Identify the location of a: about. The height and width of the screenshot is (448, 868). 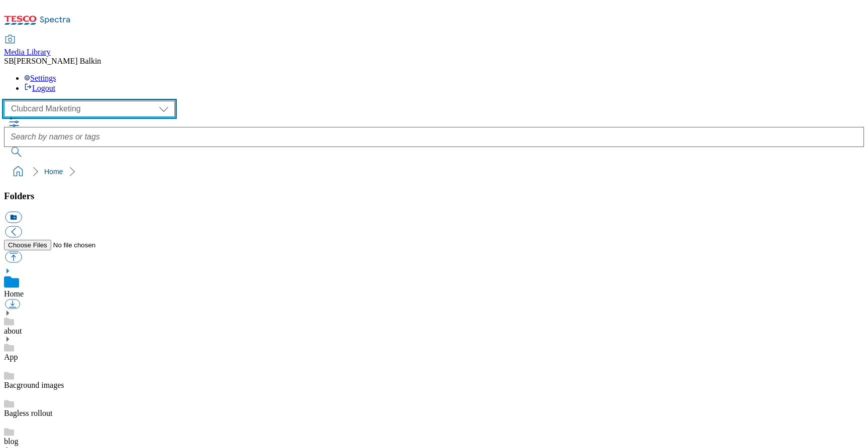
(13, 331).